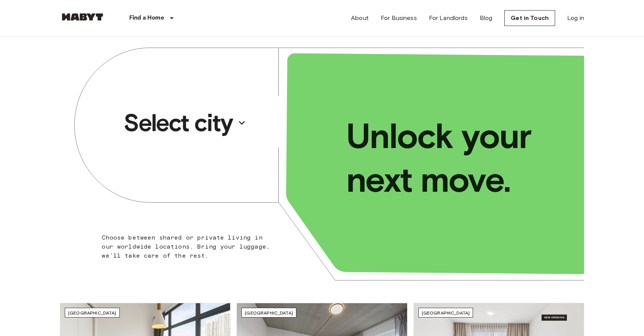  I want to click on a: Blog, so click(486, 18).